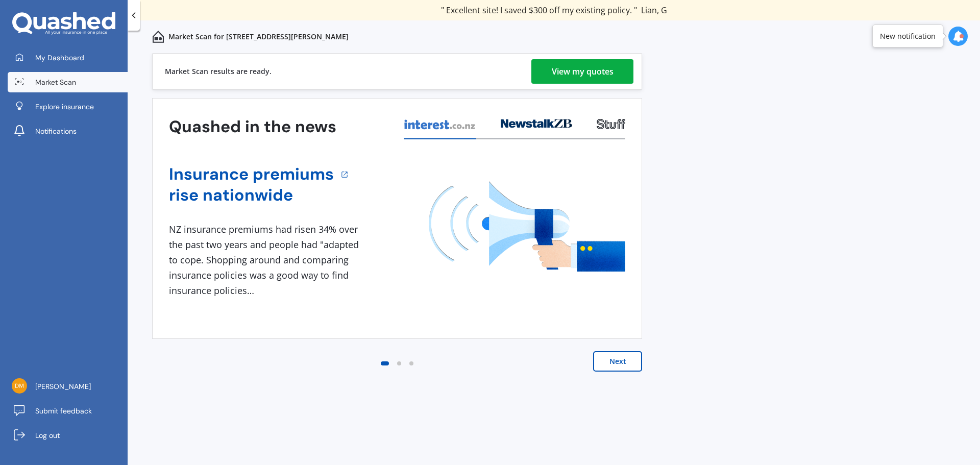  I want to click on div: New notification, so click(908, 37).